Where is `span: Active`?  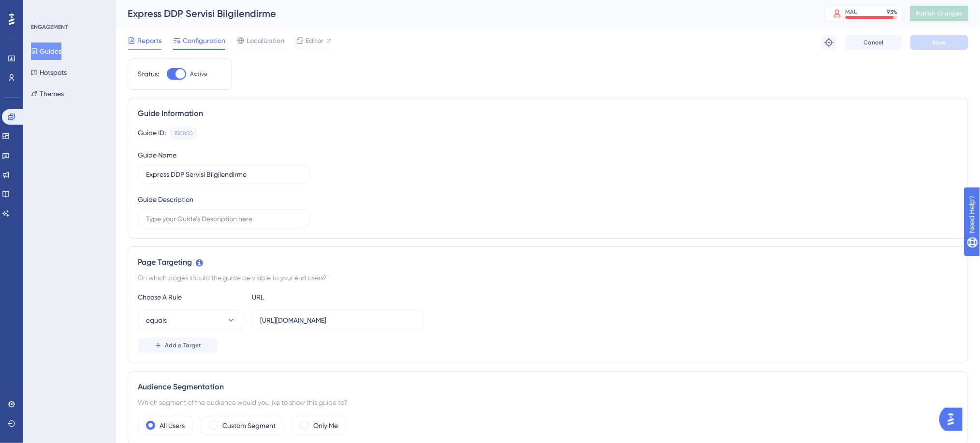
span: Active is located at coordinates (199, 74).